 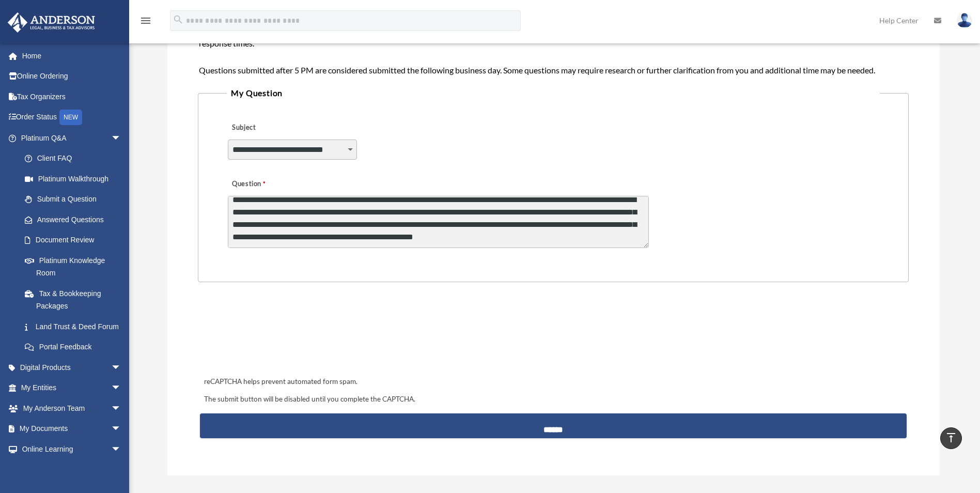 I want to click on a: Tax Organizers, so click(x=71, y=97).